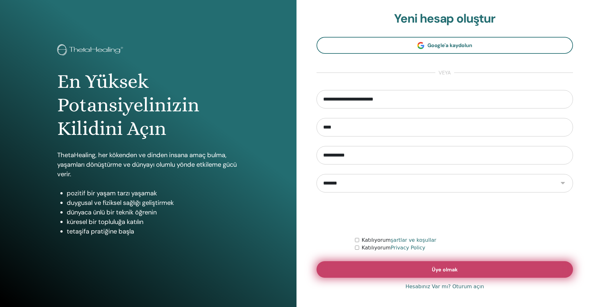 The height and width of the screenshot is (307, 593). Describe the element at coordinates (445, 286) in the screenshot. I see `a: Hesabınız Var mı? Oturum açın` at that location.